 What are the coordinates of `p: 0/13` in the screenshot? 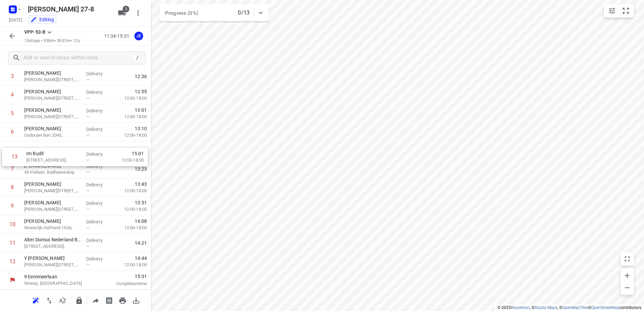 It's located at (243, 13).